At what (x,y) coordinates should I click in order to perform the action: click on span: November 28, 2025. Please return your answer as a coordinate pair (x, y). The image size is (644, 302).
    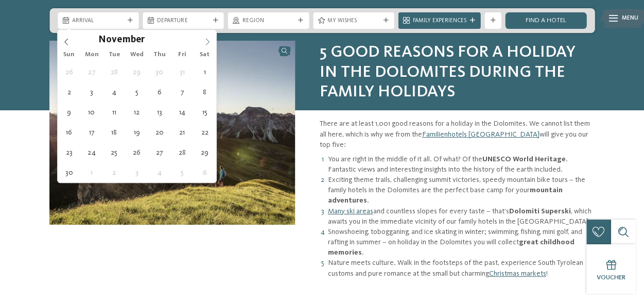
    Looking at the image, I should click on (181, 152).